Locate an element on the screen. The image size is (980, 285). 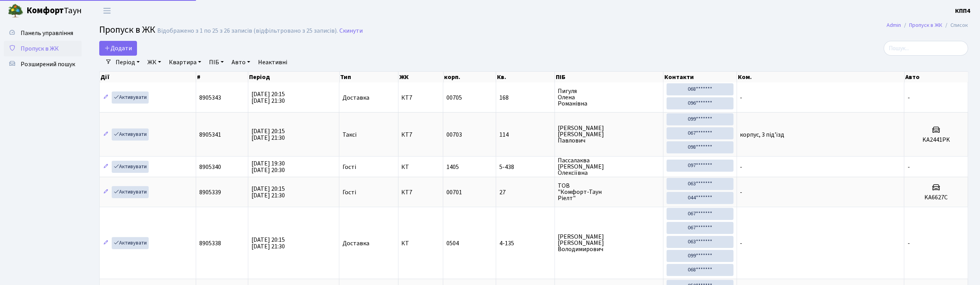
h5: KA2441PK is located at coordinates (936, 140).